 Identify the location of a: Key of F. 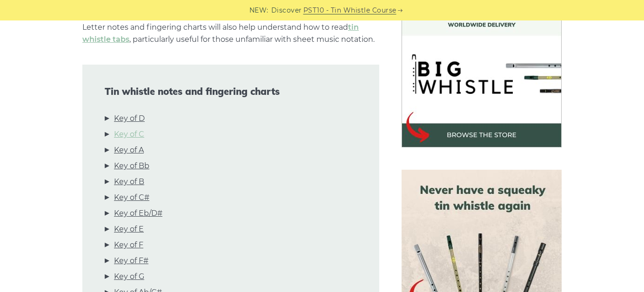
(128, 245).